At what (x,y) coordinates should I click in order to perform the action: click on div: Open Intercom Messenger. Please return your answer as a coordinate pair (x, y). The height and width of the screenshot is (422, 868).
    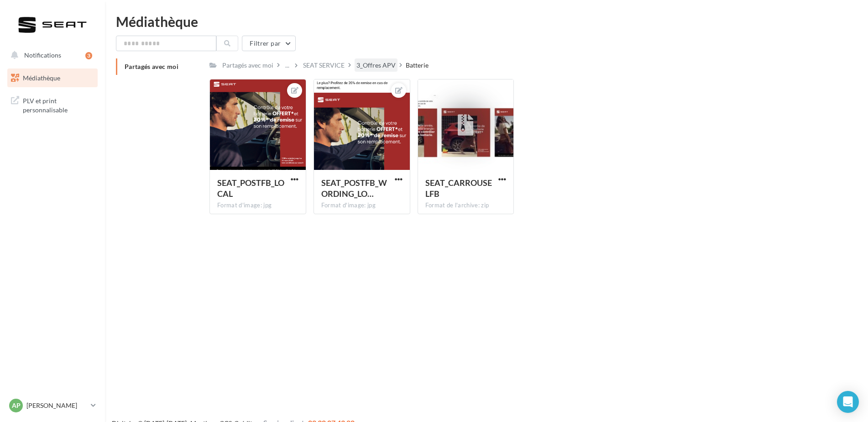
    Looking at the image, I should click on (848, 401).